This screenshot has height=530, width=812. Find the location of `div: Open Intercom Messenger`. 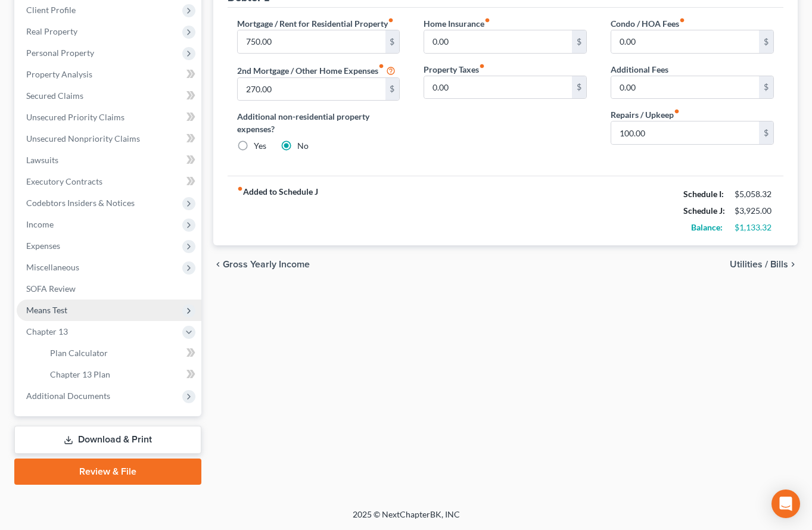

div: Open Intercom Messenger is located at coordinates (786, 504).